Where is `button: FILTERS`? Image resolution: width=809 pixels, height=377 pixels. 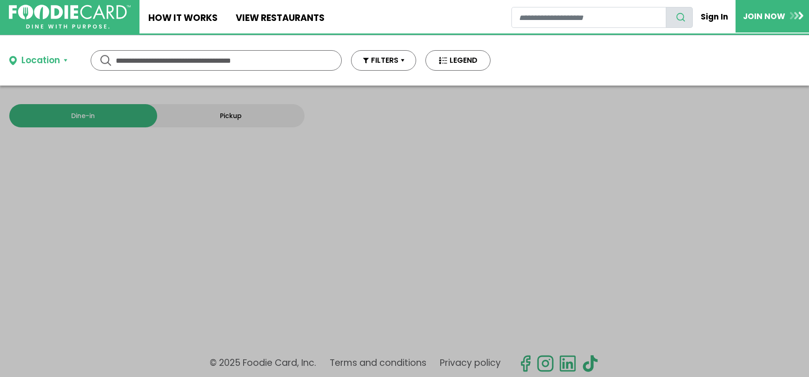 button: FILTERS is located at coordinates (383, 60).